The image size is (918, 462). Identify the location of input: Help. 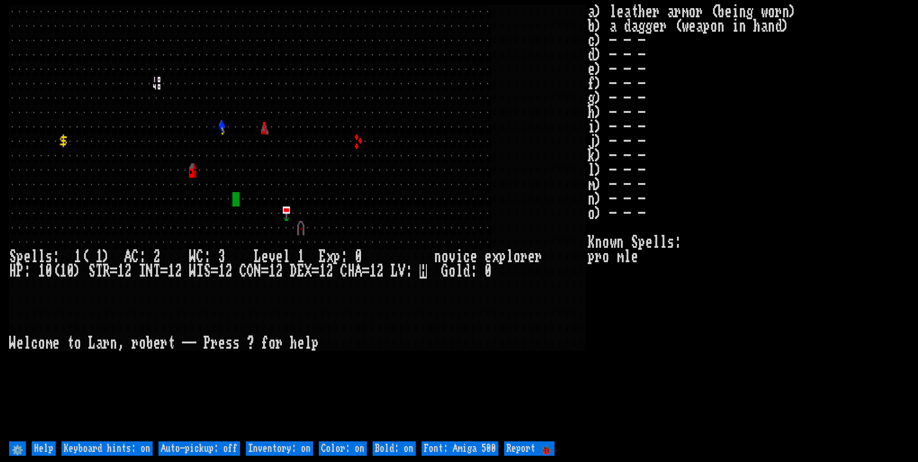
(44, 448).